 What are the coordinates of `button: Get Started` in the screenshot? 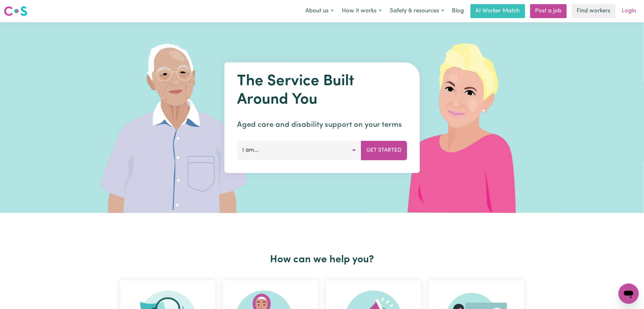 It's located at (384, 150).